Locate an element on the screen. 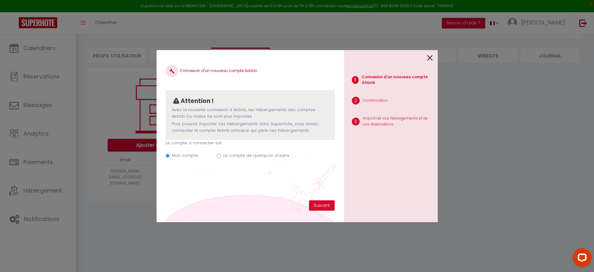  button: Open LiveChat chat widget is located at coordinates (14, 12).